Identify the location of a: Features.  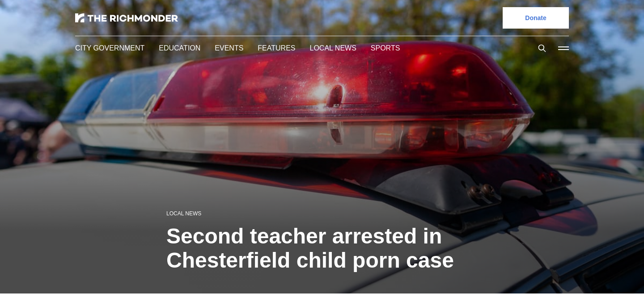
(271, 48).